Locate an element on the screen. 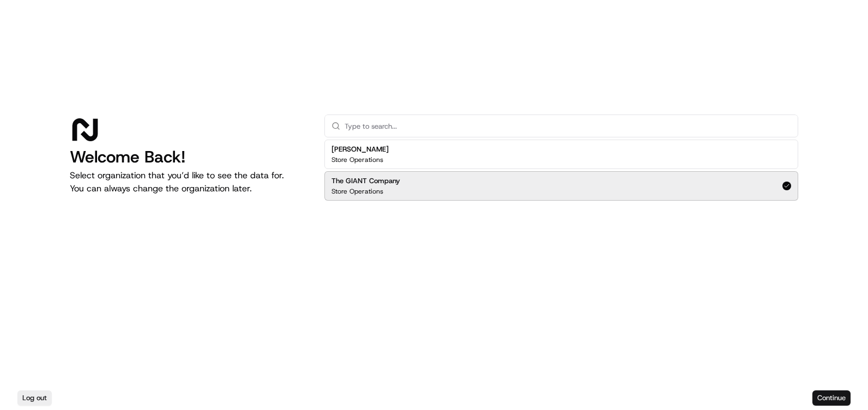 This screenshot has width=868, height=410. h1: Welcome Back! is located at coordinates (188, 157).